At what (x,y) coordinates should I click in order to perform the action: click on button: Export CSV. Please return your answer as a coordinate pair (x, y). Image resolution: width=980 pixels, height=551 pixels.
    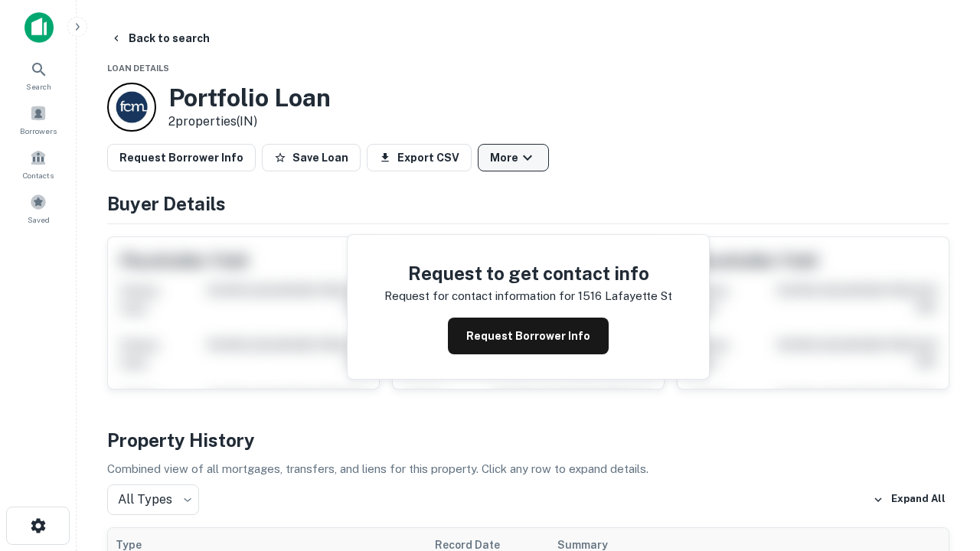
    Looking at the image, I should click on (419, 157).